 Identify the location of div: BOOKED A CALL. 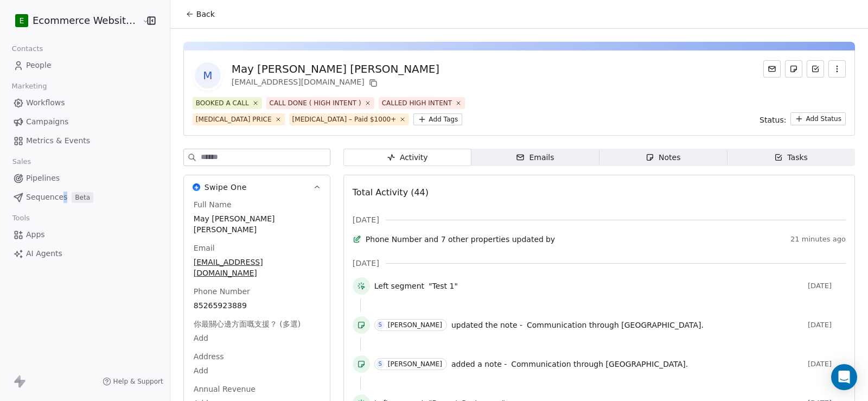
(222, 103).